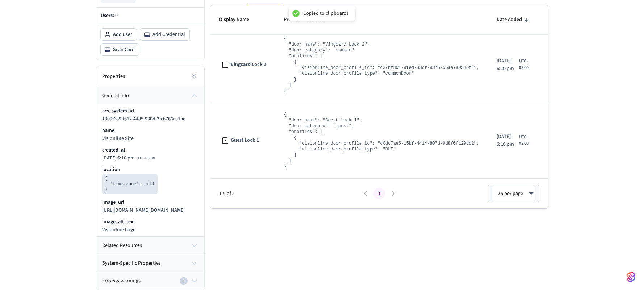 This screenshot has width=644, height=290. I want to click on span: Errors & warnings, so click(121, 281).